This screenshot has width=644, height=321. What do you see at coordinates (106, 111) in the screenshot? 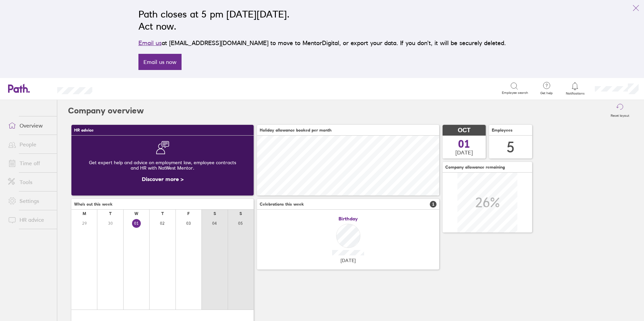
I see `h2: Company overview` at bounding box center [106, 111].